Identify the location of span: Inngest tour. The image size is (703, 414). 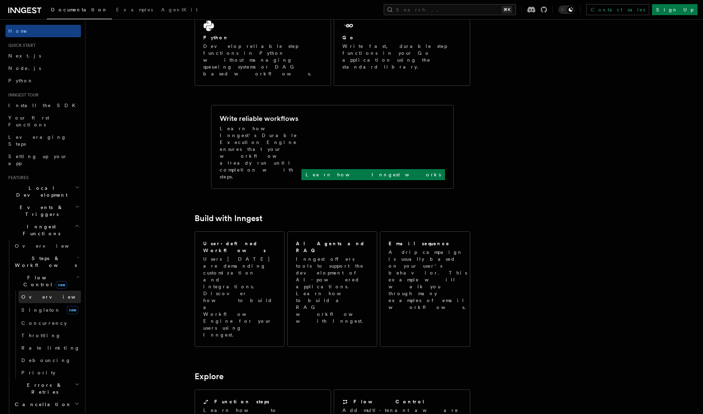
(22, 95).